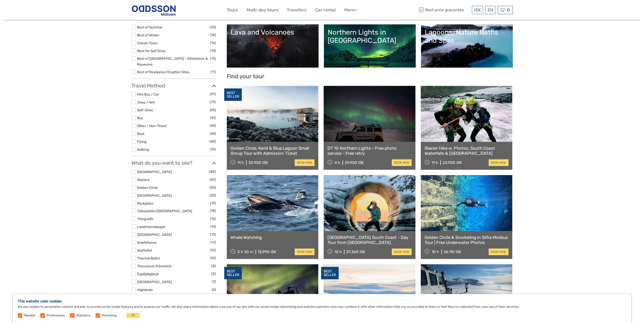 This screenshot has height=323, width=644. I want to click on span: 10 h, so click(436, 252).